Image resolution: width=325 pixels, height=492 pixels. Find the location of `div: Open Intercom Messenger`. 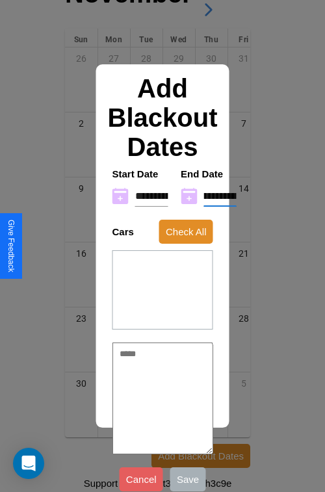

div: Open Intercom Messenger is located at coordinates (29, 464).